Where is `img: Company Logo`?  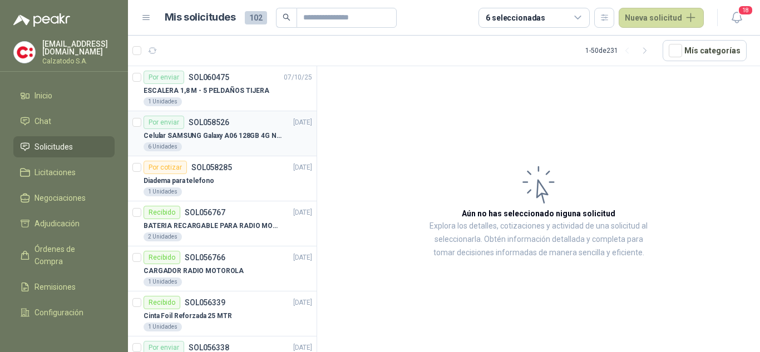 img: Company Logo is located at coordinates (24, 52).